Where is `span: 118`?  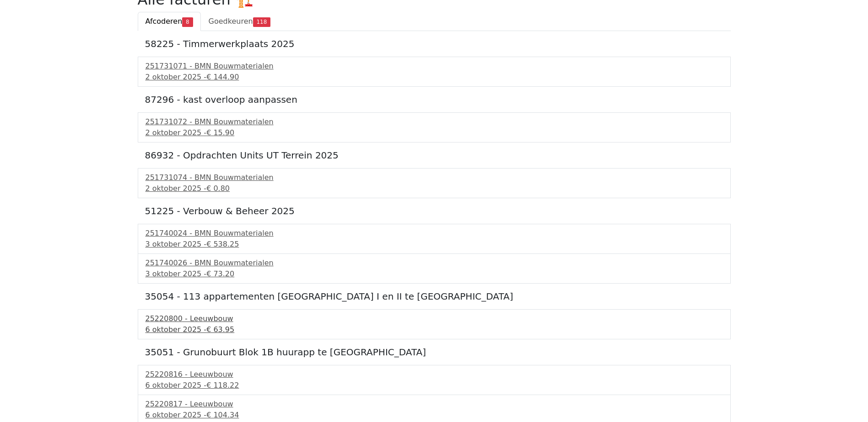 span: 118 is located at coordinates (261, 22).